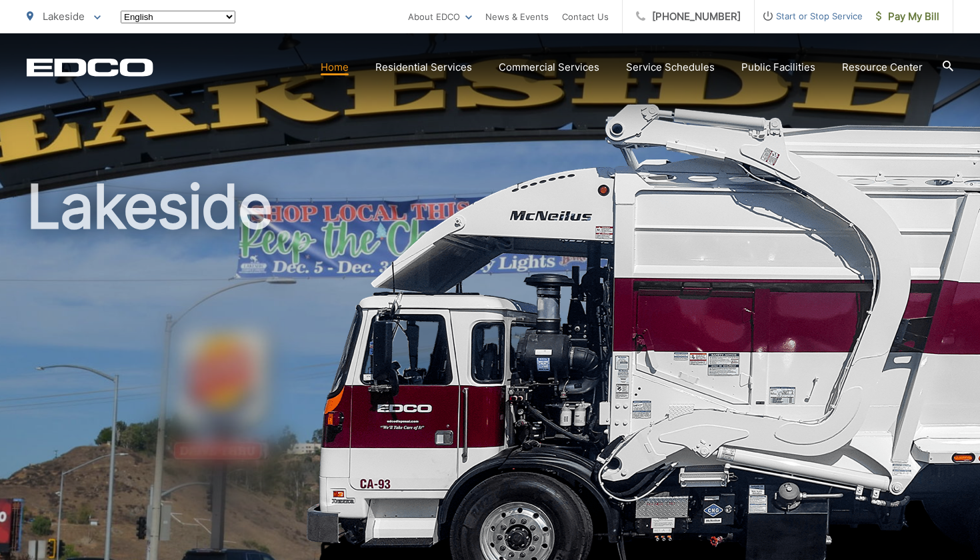 The image size is (980, 560). What do you see at coordinates (178, 17) in the screenshot?
I see `select: Select a language` at bounding box center [178, 17].